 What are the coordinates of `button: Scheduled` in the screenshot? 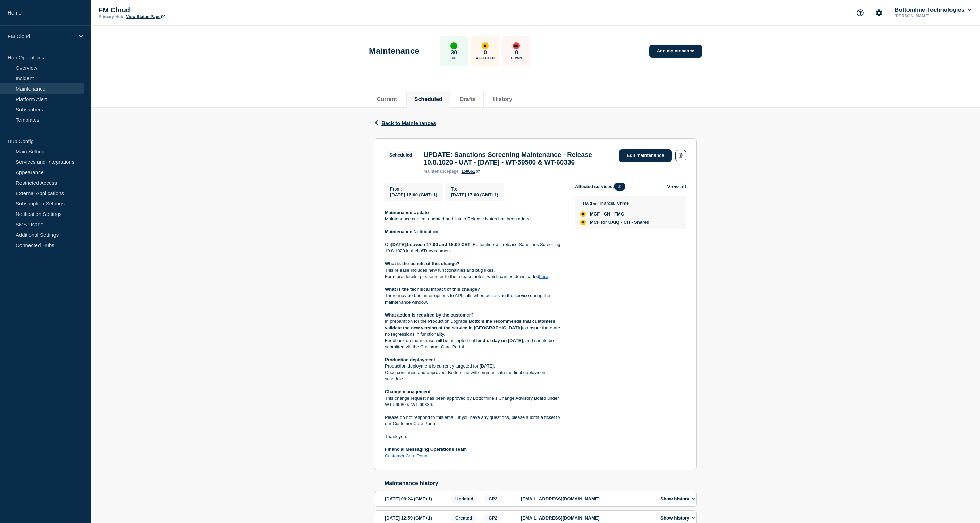 It's located at (428, 99).